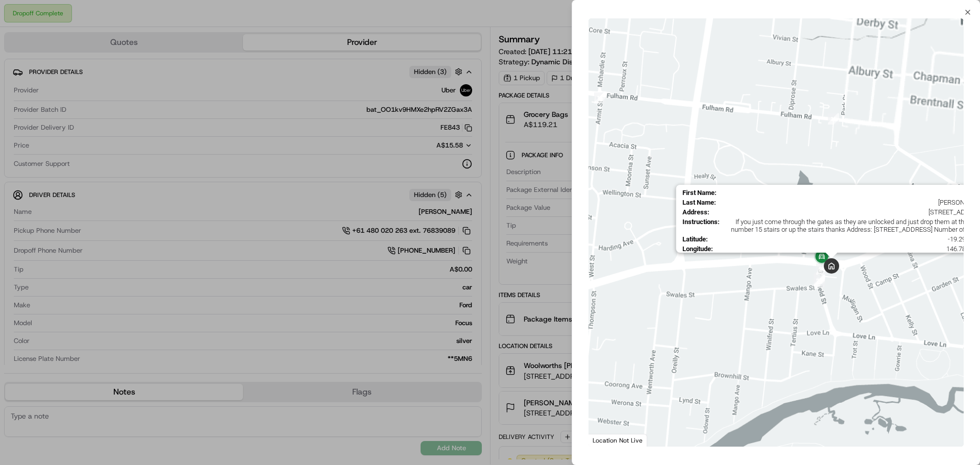  Describe the element at coordinates (819, 278) in the screenshot. I see `div: 17` at that location.